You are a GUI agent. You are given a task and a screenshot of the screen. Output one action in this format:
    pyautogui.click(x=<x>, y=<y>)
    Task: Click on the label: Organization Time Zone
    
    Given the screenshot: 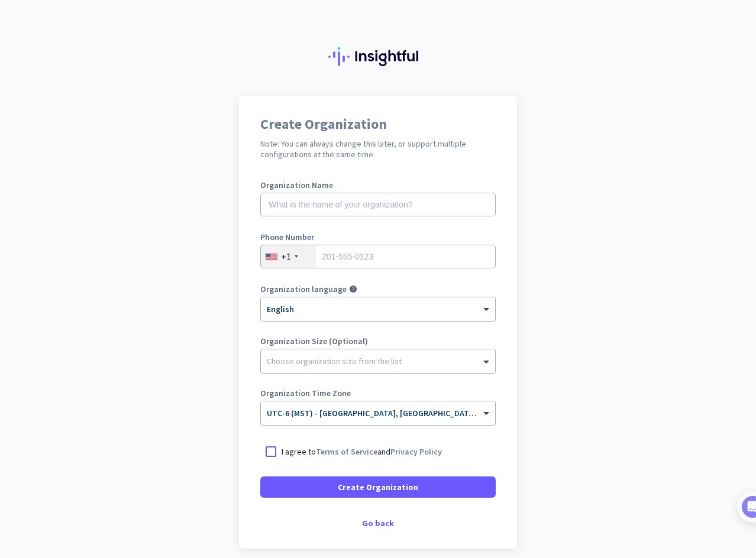 What is the action you would take?
    pyautogui.click(x=378, y=393)
    